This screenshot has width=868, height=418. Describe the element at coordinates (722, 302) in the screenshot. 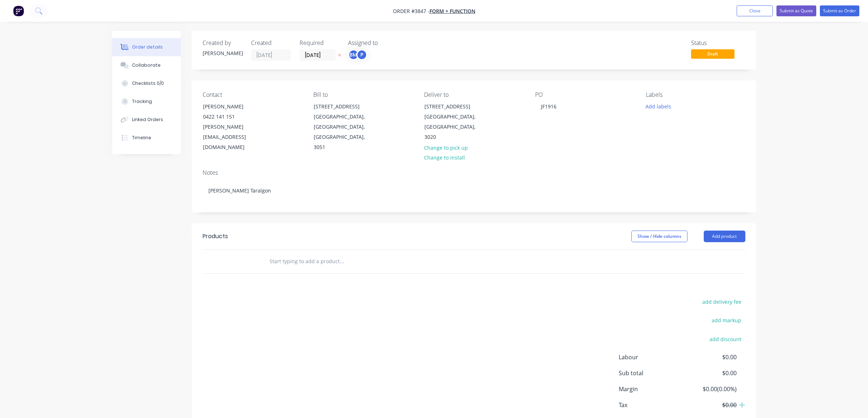

I see `button: add delivery fee` at that location.